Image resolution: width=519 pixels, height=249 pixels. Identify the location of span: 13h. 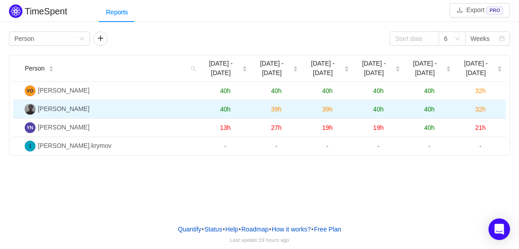
(225, 128).